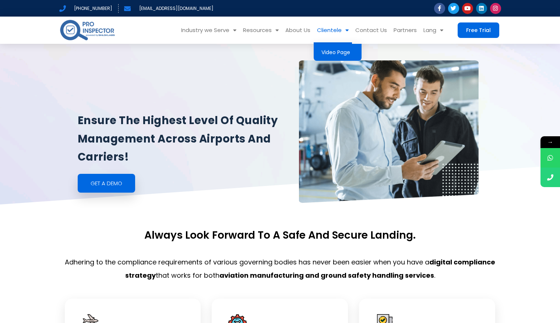  I want to click on a: Contact Us, so click(371, 30).